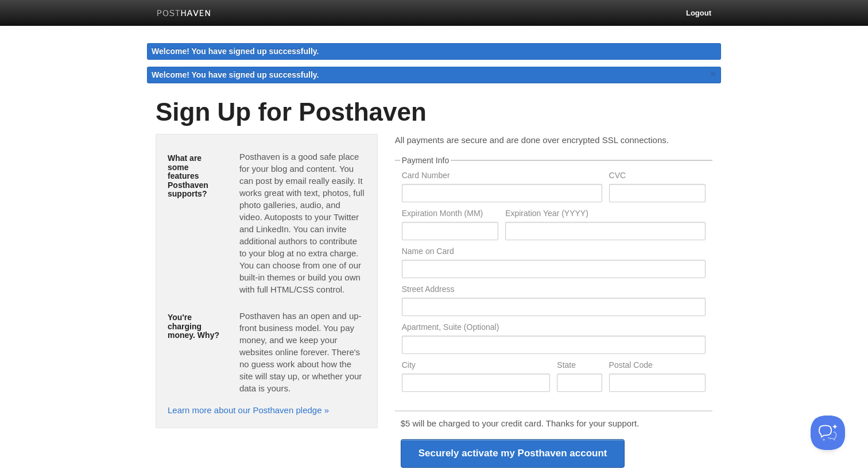 The width and height of the screenshot is (868, 473). What do you see at coordinates (554, 423) in the screenshot?
I see `p: $5 will be charged to your credit card. Thanks for your support.` at bounding box center [554, 423].